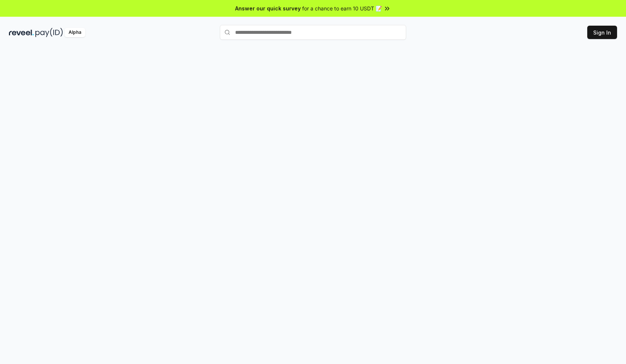 Image resolution: width=626 pixels, height=364 pixels. Describe the element at coordinates (268, 8) in the screenshot. I see `span: Answer our quick survey` at that location.